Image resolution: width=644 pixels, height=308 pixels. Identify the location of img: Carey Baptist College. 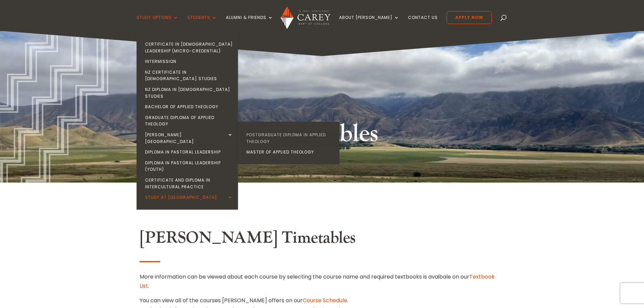
(306, 17).